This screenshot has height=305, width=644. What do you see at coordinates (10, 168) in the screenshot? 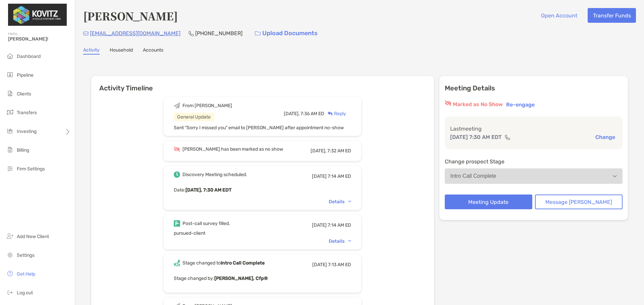
I see `img: firm-settings icon` at bounding box center [10, 168].